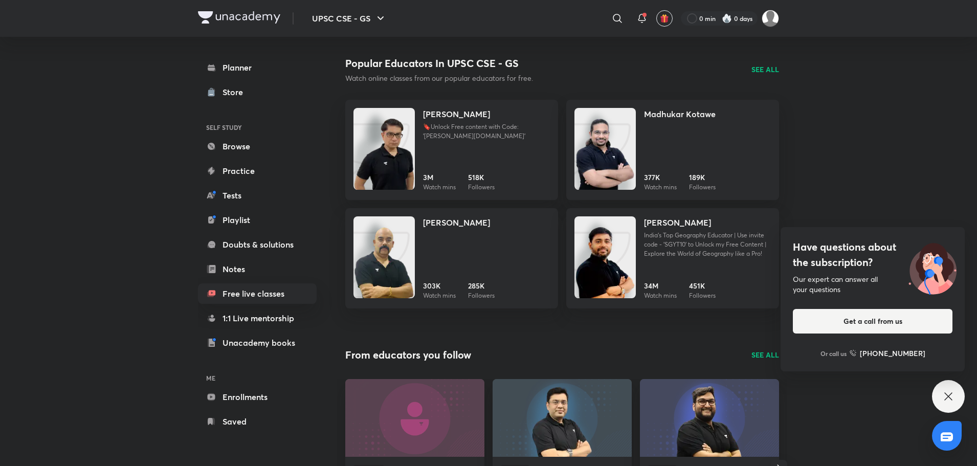  Describe the element at coordinates (703, 177) in the screenshot. I see `h6: 189K` at that location.